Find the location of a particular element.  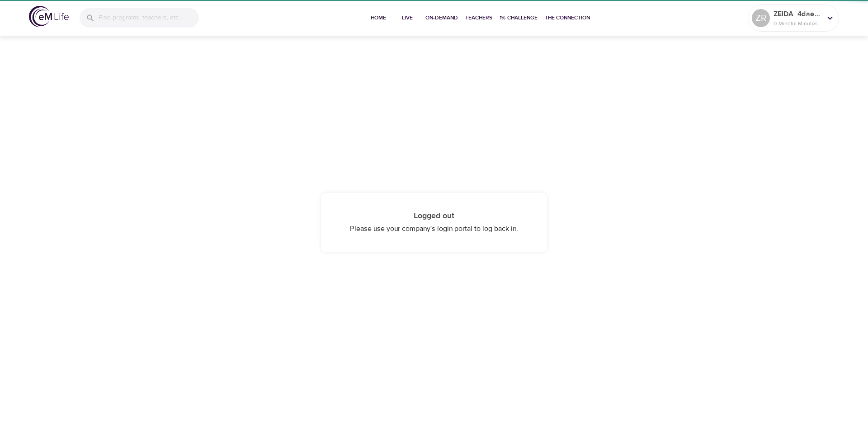

span: Teachers is located at coordinates (479, 18).